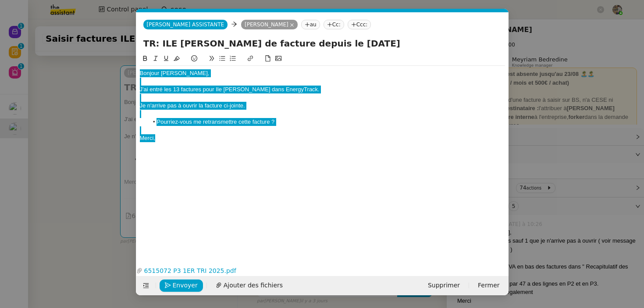 This screenshot has width=644, height=308. What do you see at coordinates (322, 138) in the screenshot?
I see `div: Merci,` at bounding box center [322, 138].